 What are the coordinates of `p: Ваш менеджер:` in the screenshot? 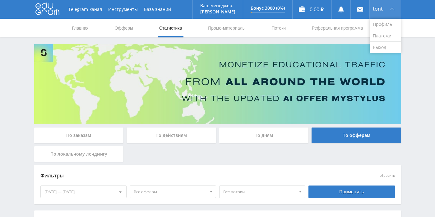 It's located at (218, 6).